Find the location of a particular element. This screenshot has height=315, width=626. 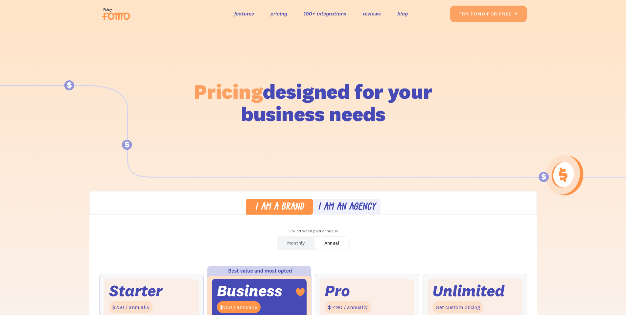

div: I am an agency is located at coordinates (347, 207).